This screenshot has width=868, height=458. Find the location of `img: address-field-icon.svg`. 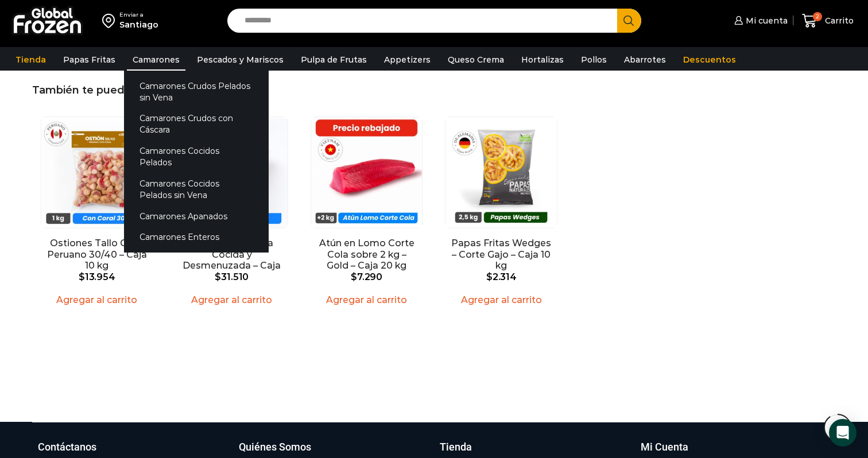

img: address-field-icon.svg is located at coordinates (111, 21).